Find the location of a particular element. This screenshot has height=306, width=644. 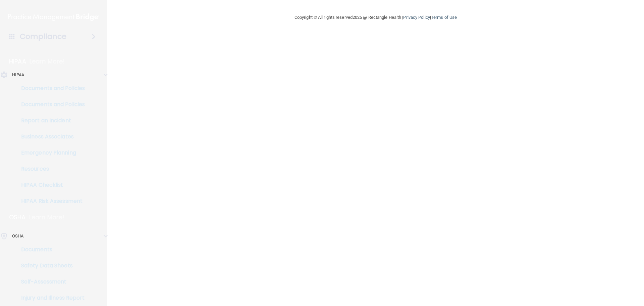

h4: Compliance is located at coordinates (43, 37).